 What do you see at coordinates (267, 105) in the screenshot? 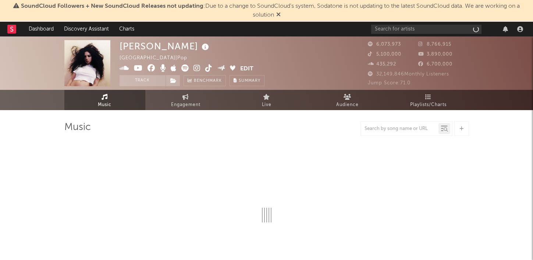
I see `span: Live` at bounding box center [267, 105].